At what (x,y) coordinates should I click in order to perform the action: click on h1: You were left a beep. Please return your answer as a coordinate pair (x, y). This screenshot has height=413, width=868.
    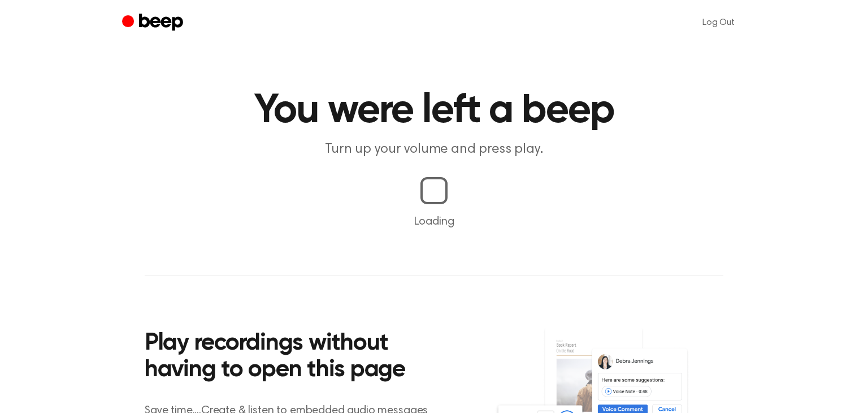
    Looking at the image, I should click on (434, 111).